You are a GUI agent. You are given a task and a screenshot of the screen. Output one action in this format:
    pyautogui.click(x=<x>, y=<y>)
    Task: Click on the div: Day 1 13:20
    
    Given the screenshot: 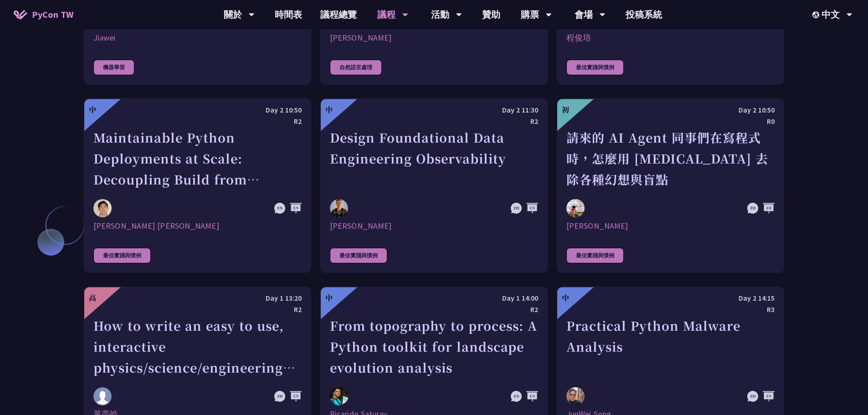 What is the action you would take?
    pyautogui.click(x=197, y=298)
    